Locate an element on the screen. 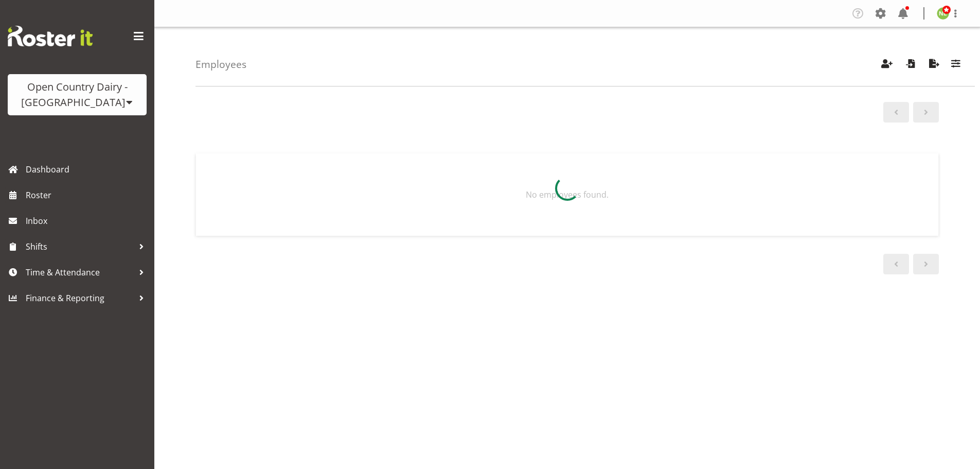 This screenshot has height=469, width=980. span: Dashboard is located at coordinates (88, 169).